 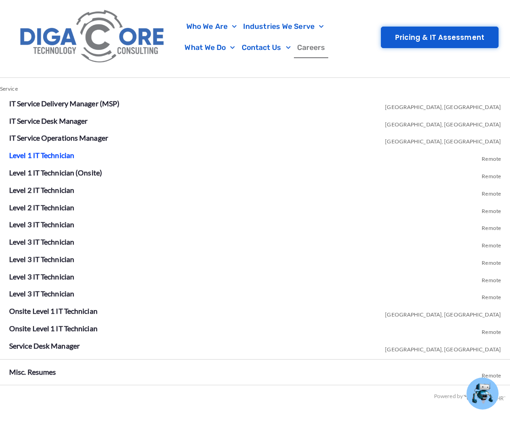 I want to click on a: Level 1 IT Technician (Onsite), so click(x=55, y=172).